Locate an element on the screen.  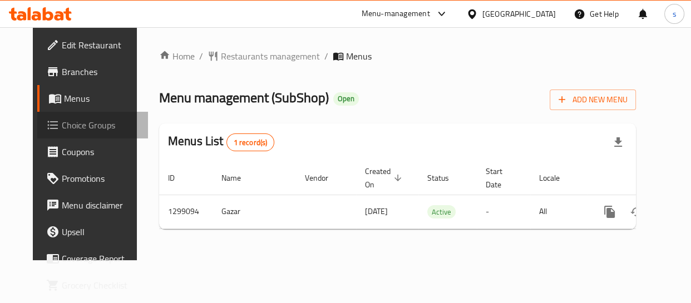
a: Grocery Checklist is located at coordinates (92, 286).